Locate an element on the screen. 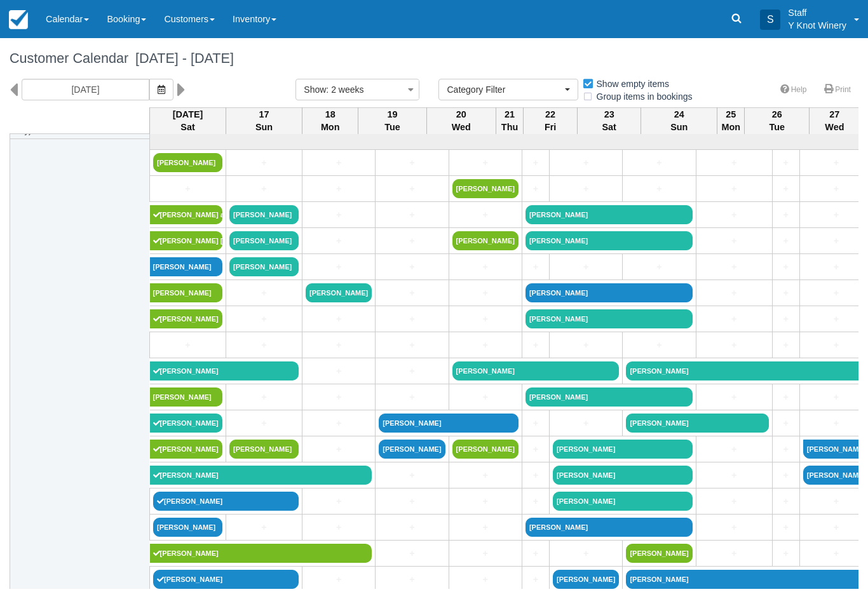 The height and width of the screenshot is (606, 868). th: 20 Wed is located at coordinates (461, 121).